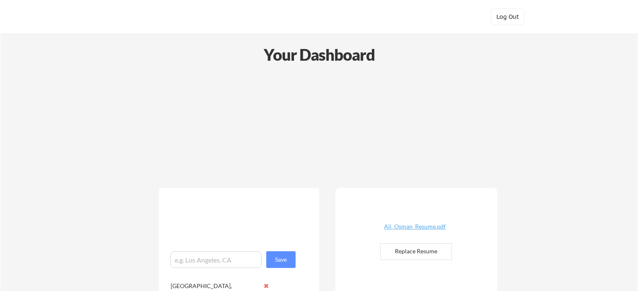 The image size is (644, 291). What do you see at coordinates (281, 260) in the screenshot?
I see `button: Save` at bounding box center [281, 260].